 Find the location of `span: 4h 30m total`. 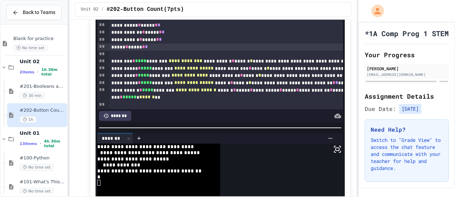

span: 4h 30m total is located at coordinates (55, 143).